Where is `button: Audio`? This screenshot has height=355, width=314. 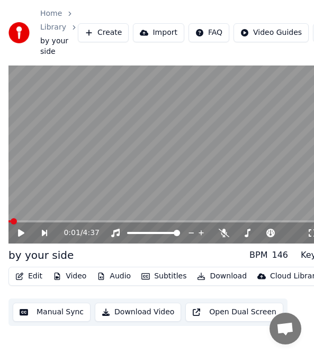
button: Audio is located at coordinates (114, 277).